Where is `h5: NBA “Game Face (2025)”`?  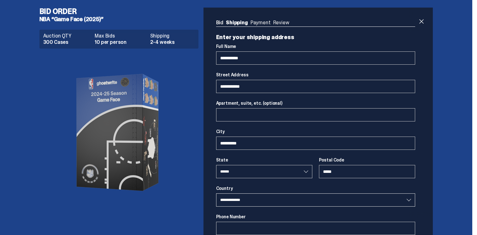 h5: NBA “Game Face (2025)” is located at coordinates (121, 19).